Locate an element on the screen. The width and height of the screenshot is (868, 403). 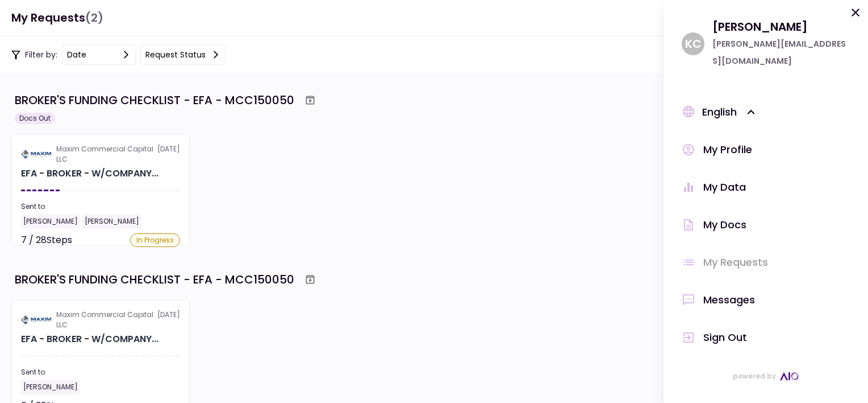
div: 7 / 28 Steps is located at coordinates (47, 240).